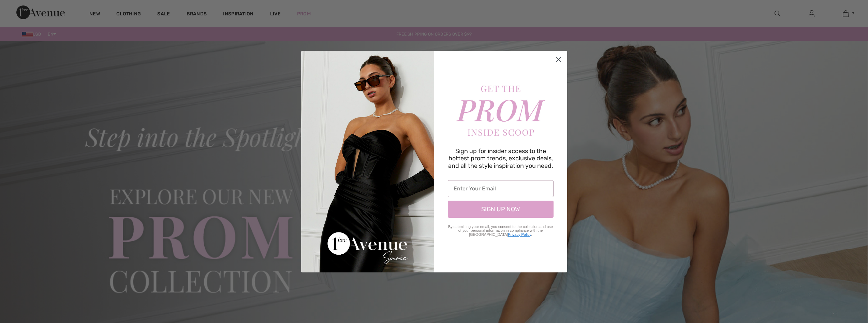  I want to click on button: Close dialog, so click(559, 60).